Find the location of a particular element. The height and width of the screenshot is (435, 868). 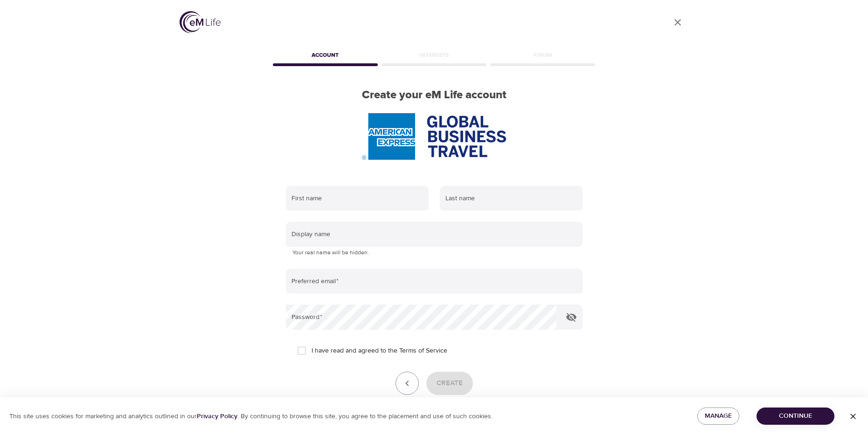

span: Manage is located at coordinates (718, 416).